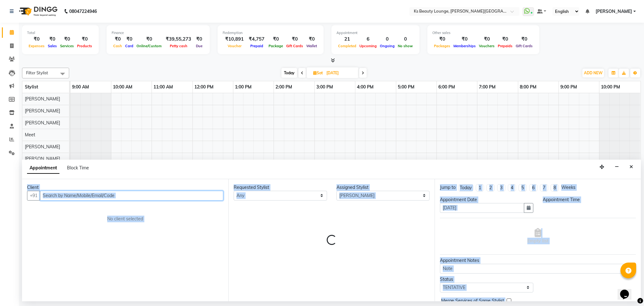 The width and height of the screenshot is (644, 306). Describe the element at coordinates (36, 46) in the screenshot. I see `span: Expenses` at that location.